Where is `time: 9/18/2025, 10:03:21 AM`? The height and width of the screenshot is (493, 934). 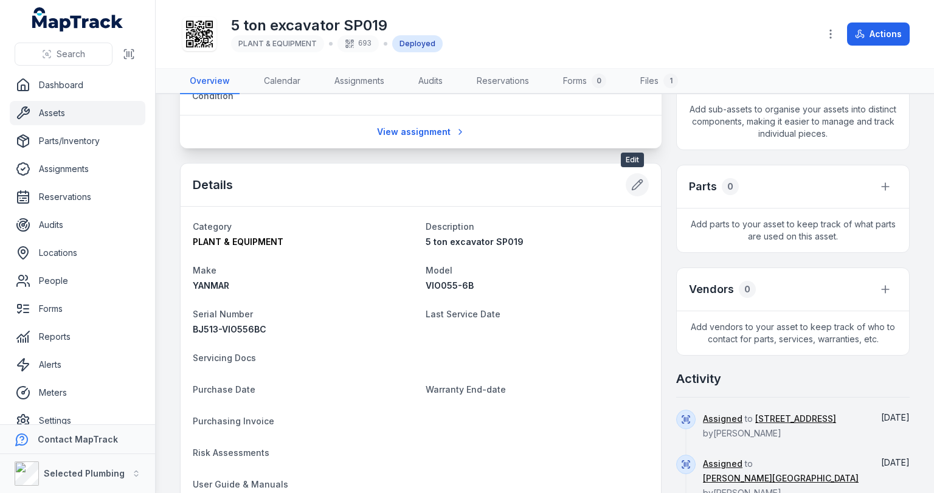
time: 9/18/2025, 10:03:21 AM is located at coordinates (895, 462).